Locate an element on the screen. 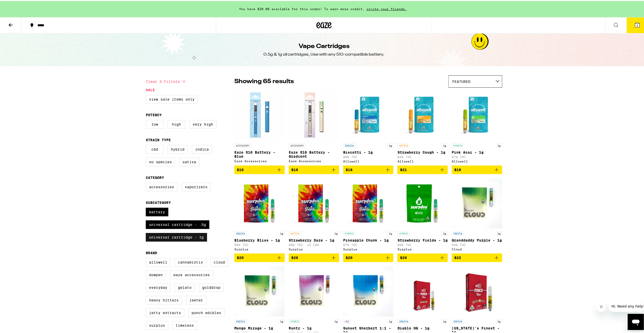 This screenshot has height=333, width=644. img: Surplus - Pineapple Chunk - 1g is located at coordinates (368, 203).